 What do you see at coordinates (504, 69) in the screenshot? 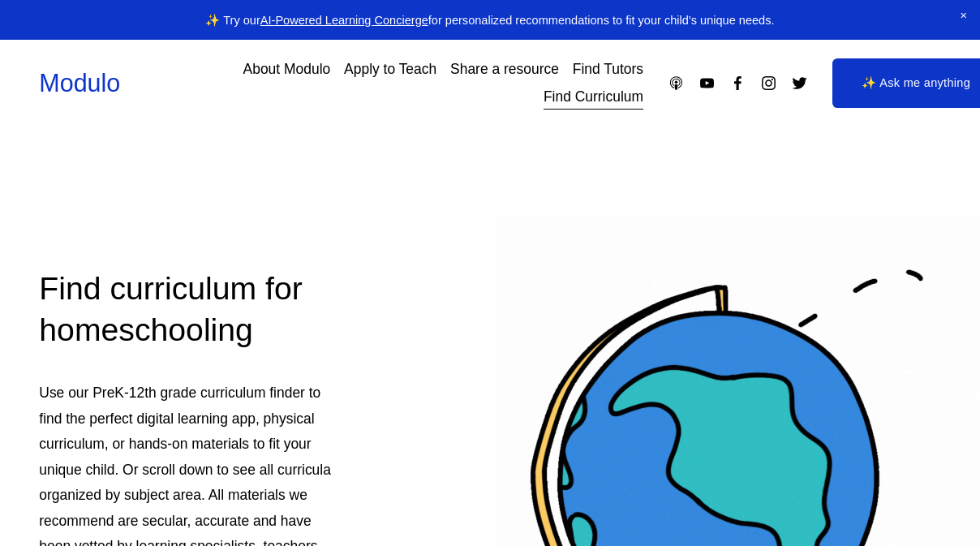
I see `a: Share a resource` at bounding box center [504, 69].